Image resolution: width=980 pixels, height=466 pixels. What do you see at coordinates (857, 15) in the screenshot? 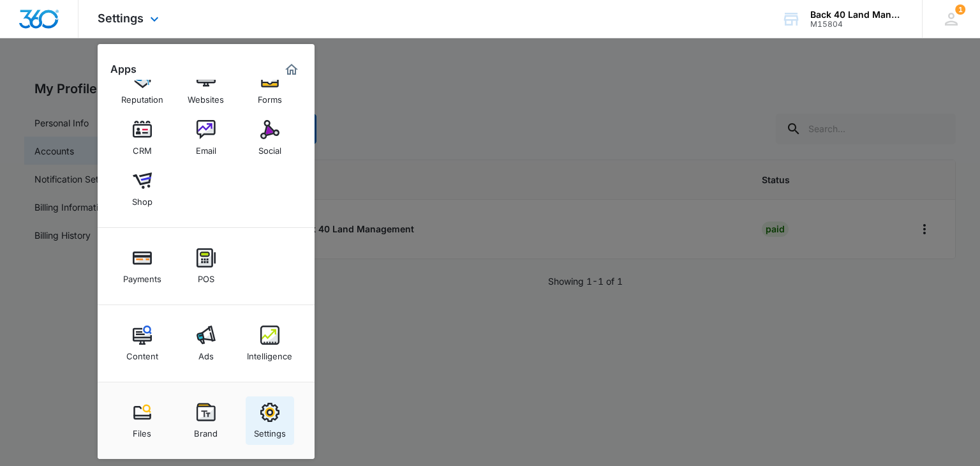
I see `div: account name` at bounding box center [857, 15].